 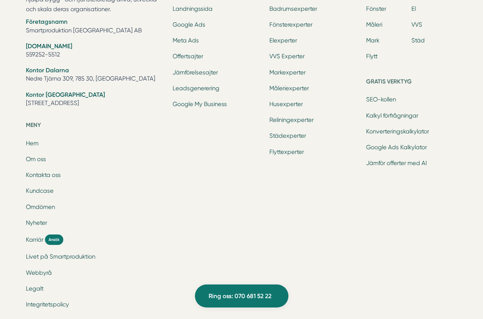 I want to click on span: Ring oss: 070 681 52 22, so click(x=240, y=296).